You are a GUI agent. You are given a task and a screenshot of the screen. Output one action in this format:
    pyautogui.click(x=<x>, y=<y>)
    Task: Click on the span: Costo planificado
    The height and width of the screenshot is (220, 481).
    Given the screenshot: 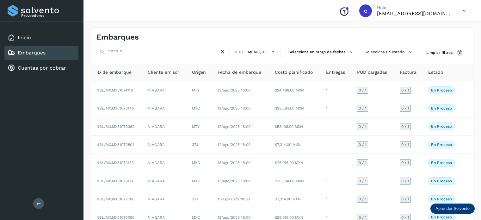 What is the action you would take?
    pyautogui.click(x=294, y=72)
    